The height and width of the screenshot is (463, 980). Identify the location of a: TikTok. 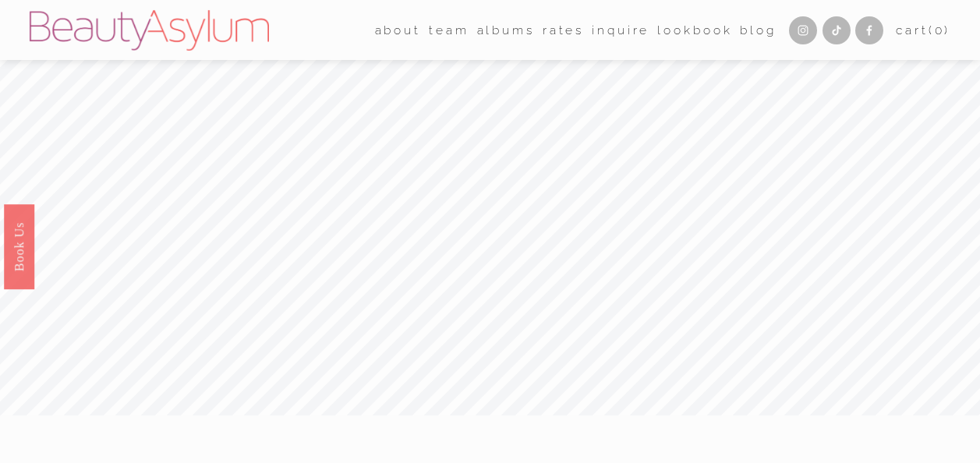
(836, 30).